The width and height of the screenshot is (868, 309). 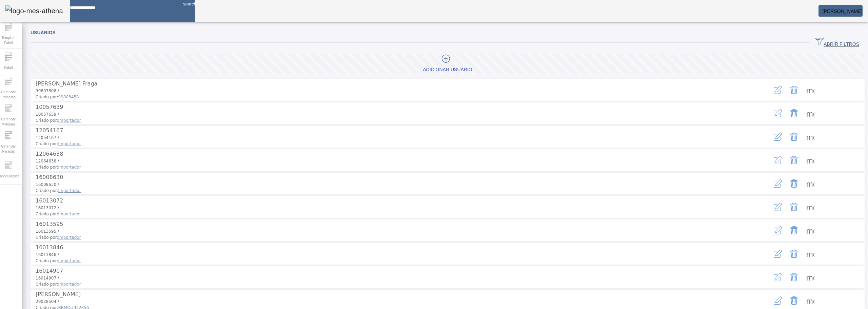 I want to click on span: 16014907, so click(x=49, y=271).